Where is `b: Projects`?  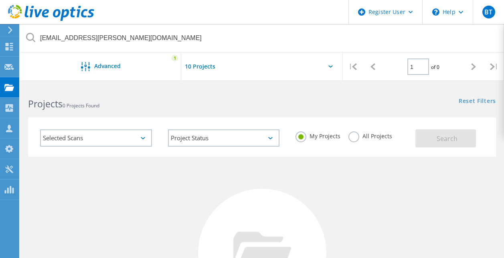 b: Projects is located at coordinates (45, 104).